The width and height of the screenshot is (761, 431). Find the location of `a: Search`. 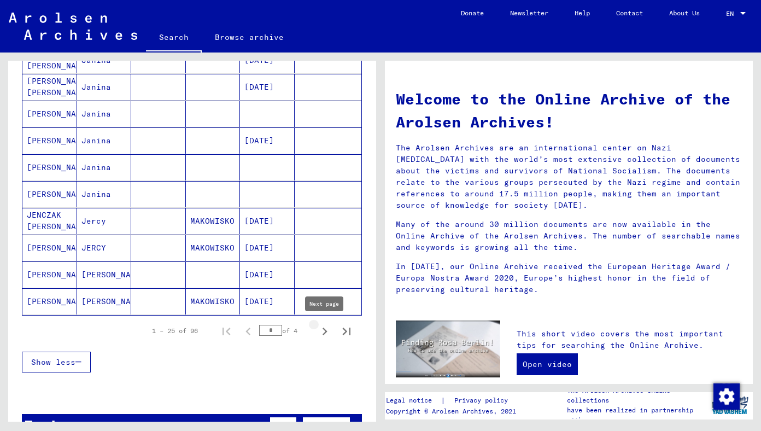

a: Search is located at coordinates (174, 38).